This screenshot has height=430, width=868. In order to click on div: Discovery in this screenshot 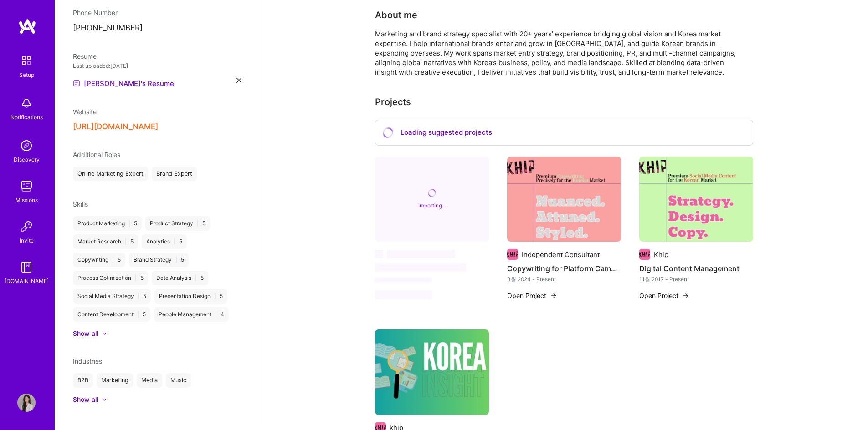, I will do `click(26, 159)`.